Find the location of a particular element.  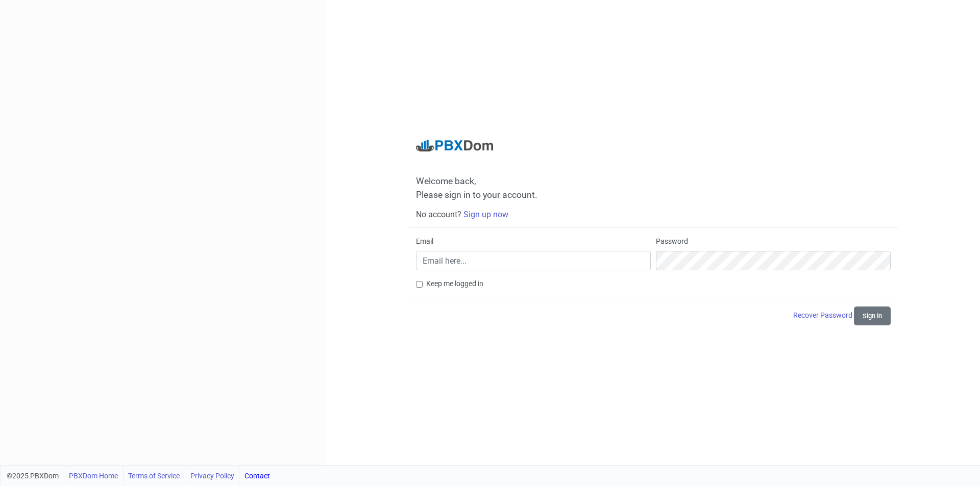

h6: No account? is located at coordinates (653, 214).